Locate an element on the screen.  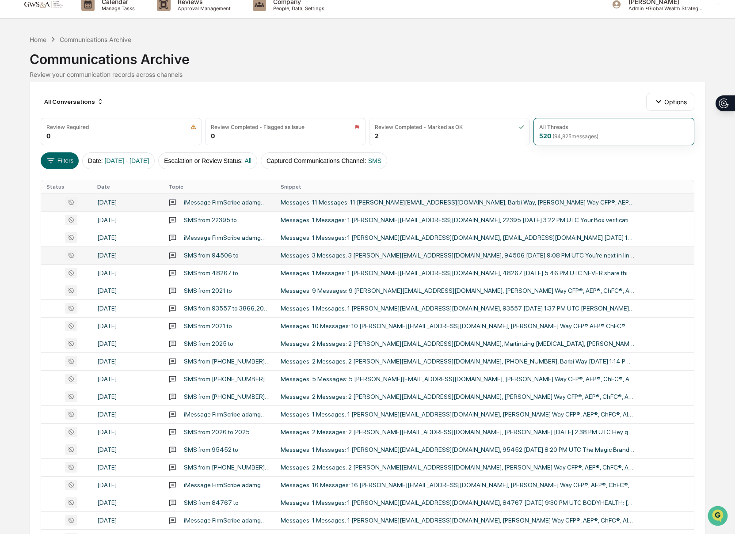
div: All Threads is located at coordinates (553, 127).